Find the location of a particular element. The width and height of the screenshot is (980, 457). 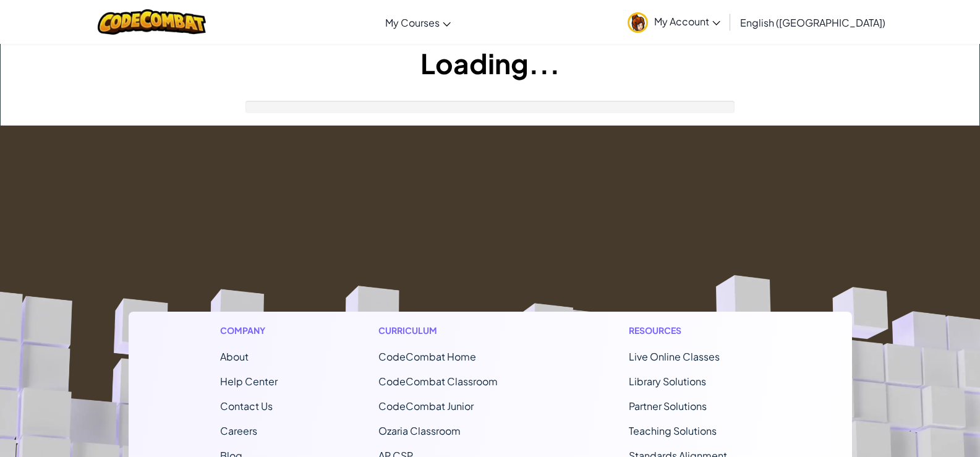

a: CodeCombat logo is located at coordinates (151, 22).